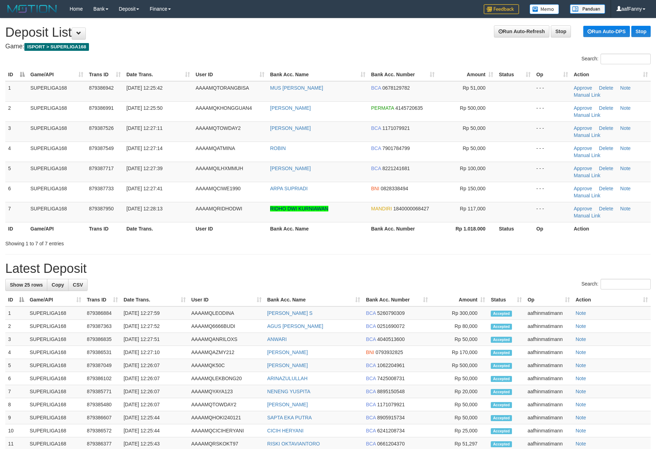 This screenshot has height=449, width=656. What do you see at coordinates (460, 392) in the screenshot?
I see `td: Rp 20,000` at bounding box center [460, 392].